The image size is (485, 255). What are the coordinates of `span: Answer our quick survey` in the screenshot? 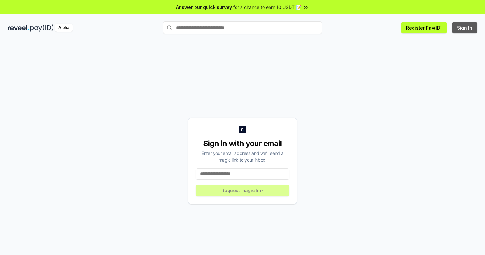 It's located at (204, 7).